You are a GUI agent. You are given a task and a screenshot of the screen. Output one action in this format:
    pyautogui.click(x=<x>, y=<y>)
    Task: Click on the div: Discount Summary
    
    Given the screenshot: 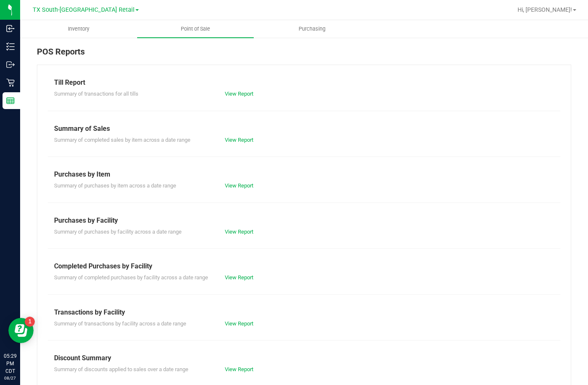 What is the action you would take?
    pyautogui.click(x=304, y=358)
    